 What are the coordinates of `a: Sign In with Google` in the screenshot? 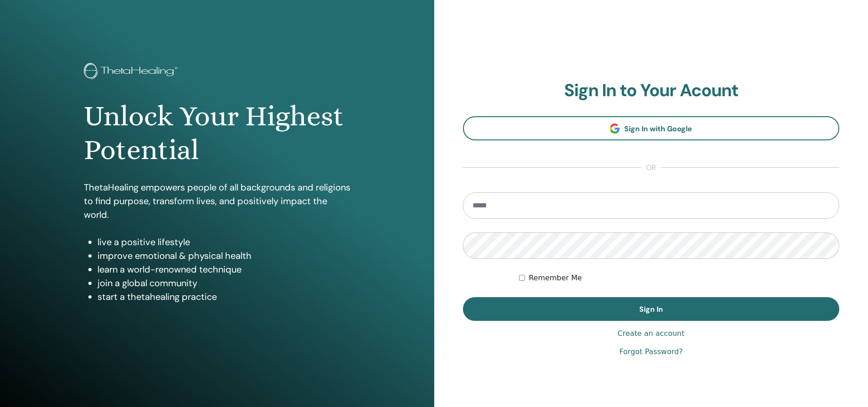 It's located at (651, 128).